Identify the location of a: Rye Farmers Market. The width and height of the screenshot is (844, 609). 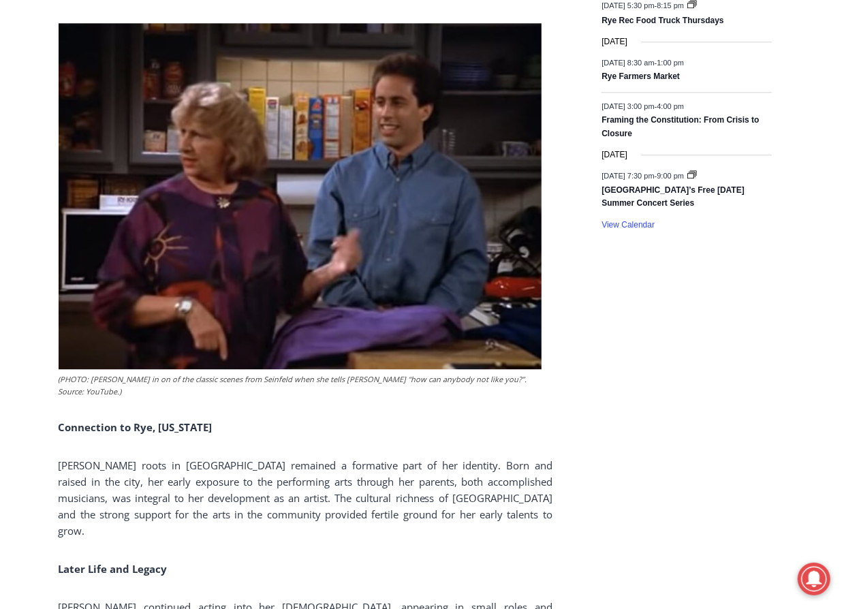
(640, 77).